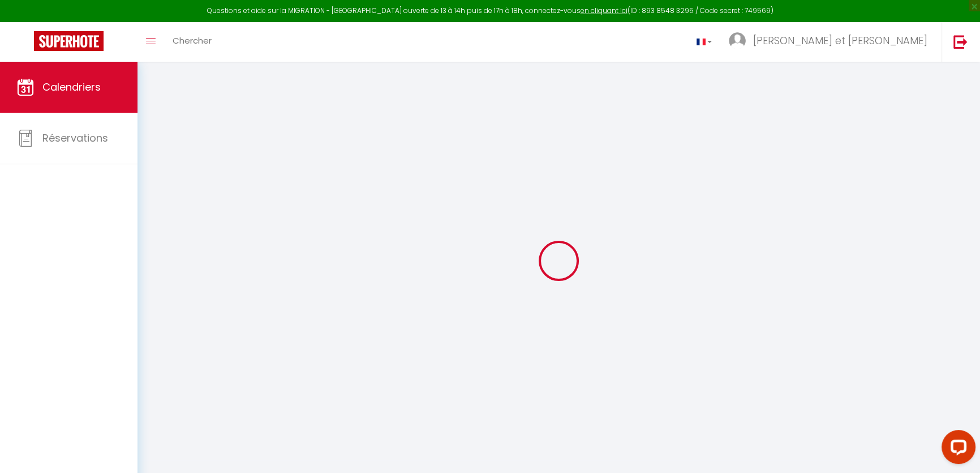  What do you see at coordinates (26, 22) in the screenshot?
I see `button: Open LiveChat chat widget` at bounding box center [26, 22].